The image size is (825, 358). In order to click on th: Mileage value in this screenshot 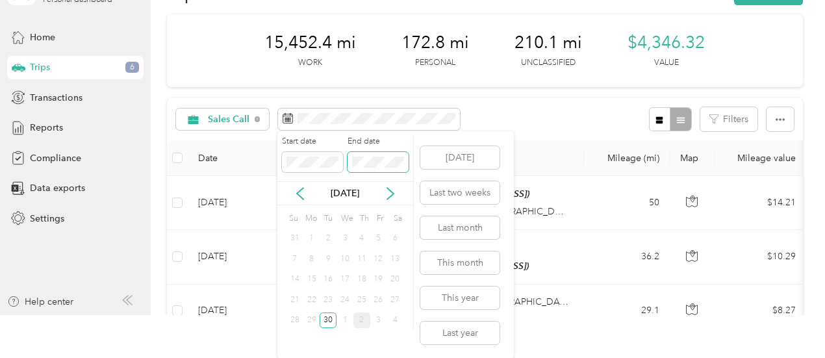, I will do `click(761, 158)`.